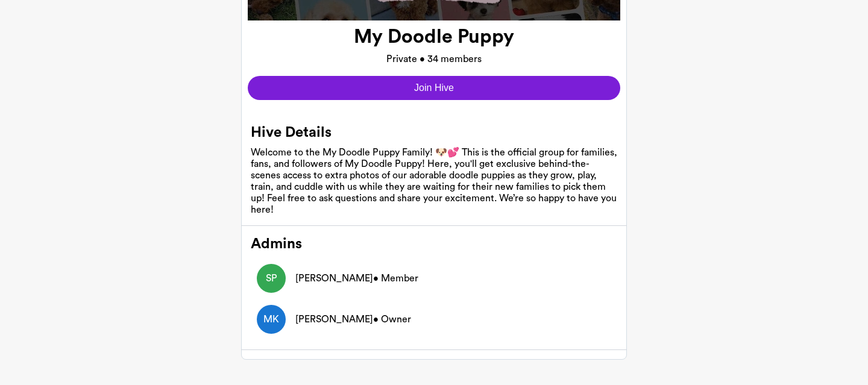 Image resolution: width=868 pixels, height=385 pixels. What do you see at coordinates (271, 278) in the screenshot?
I see `p: SP` at bounding box center [271, 278].